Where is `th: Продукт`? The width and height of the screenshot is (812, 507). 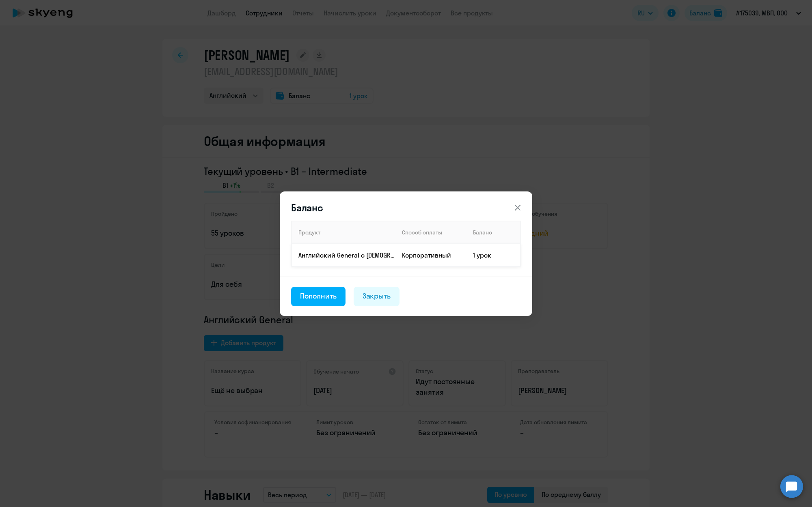
th: Продукт is located at coordinates (344, 232).